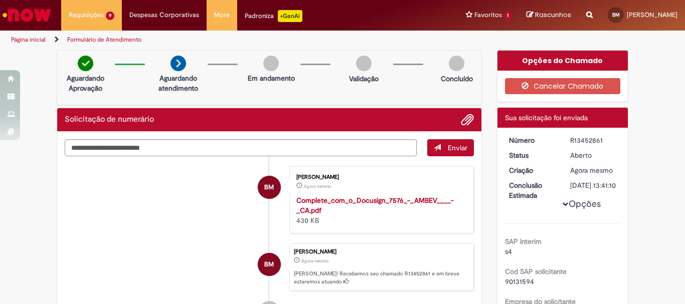 The image size is (685, 304). Describe the element at coordinates (363, 79) in the screenshot. I see `p: Validação` at that location.